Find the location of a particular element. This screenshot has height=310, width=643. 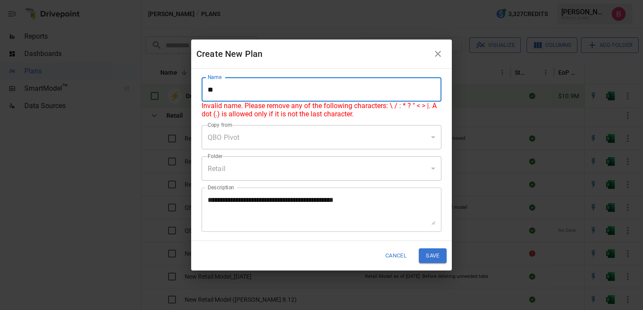

label: Folder is located at coordinates (215, 156).